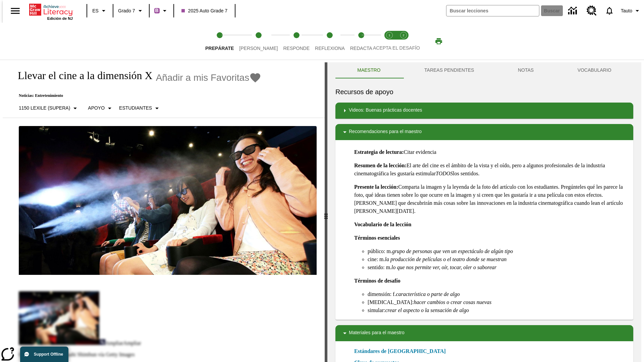 The height and width of the screenshot is (362, 644). What do you see at coordinates (48, 354) in the screenshot?
I see `span: Support Offline` at bounding box center [48, 354].